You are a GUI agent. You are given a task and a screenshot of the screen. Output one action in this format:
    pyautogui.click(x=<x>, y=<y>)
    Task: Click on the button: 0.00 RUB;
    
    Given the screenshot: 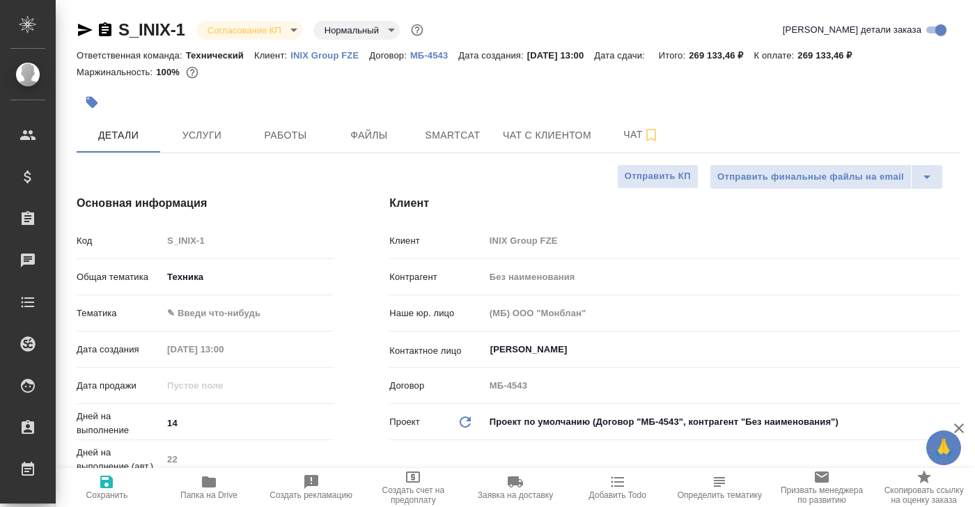 What is the action you would take?
    pyautogui.click(x=192, y=72)
    